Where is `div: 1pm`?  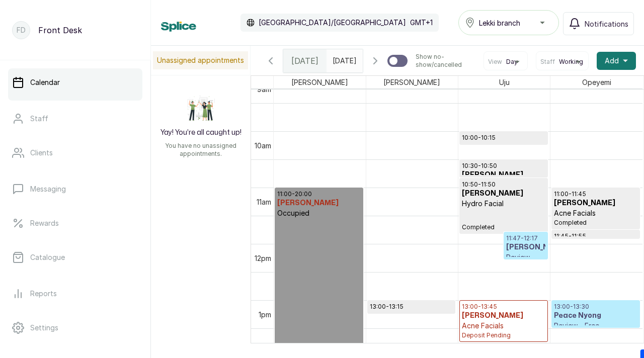
div: 1pm is located at coordinates (265, 314).